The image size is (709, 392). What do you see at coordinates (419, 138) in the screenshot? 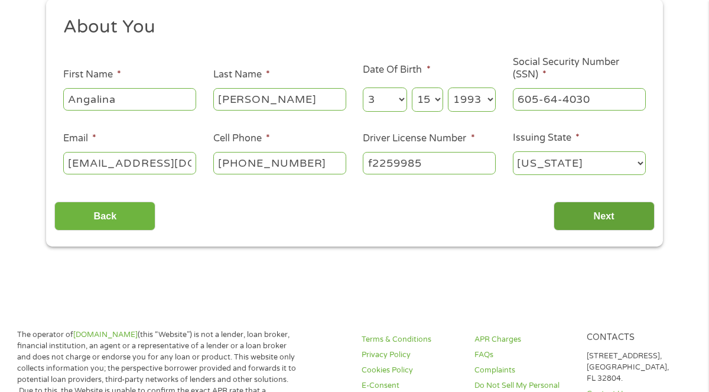
I see `label: Driver License Number` at bounding box center [419, 138].